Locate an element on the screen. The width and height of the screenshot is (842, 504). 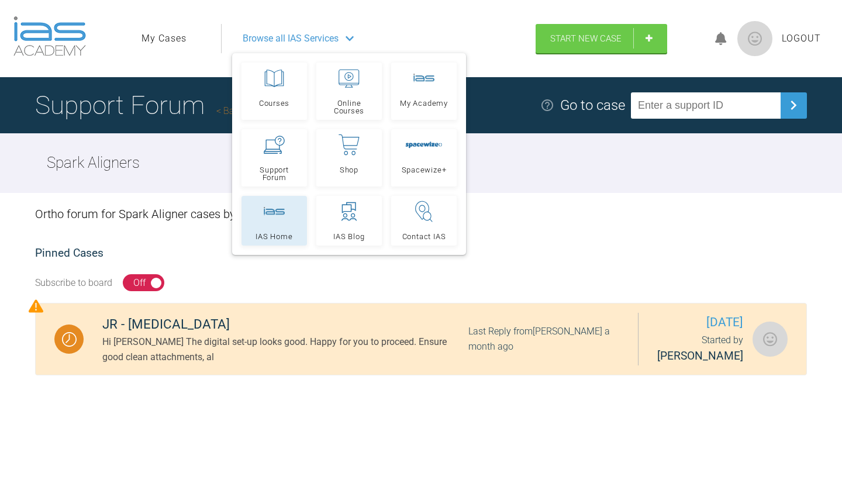
span: Contact IAS is located at coordinates (424, 236).